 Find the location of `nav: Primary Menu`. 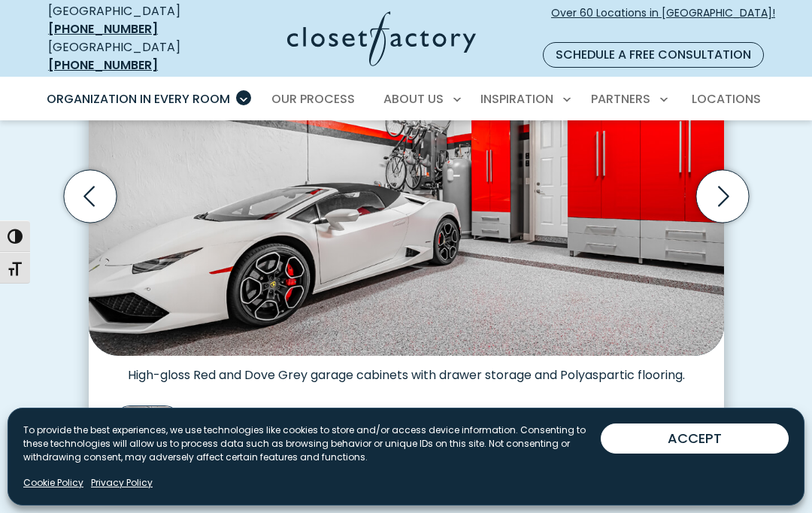

nav: Primary Menu is located at coordinates (406, 99).